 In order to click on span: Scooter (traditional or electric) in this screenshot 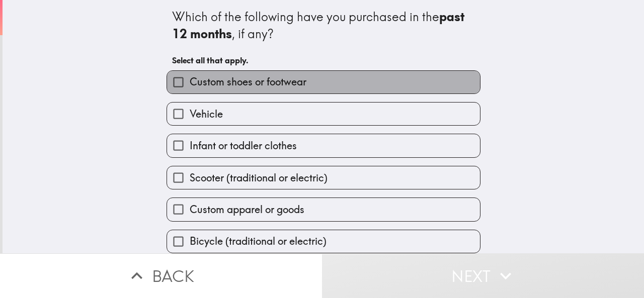, I will do `click(258, 178)`.